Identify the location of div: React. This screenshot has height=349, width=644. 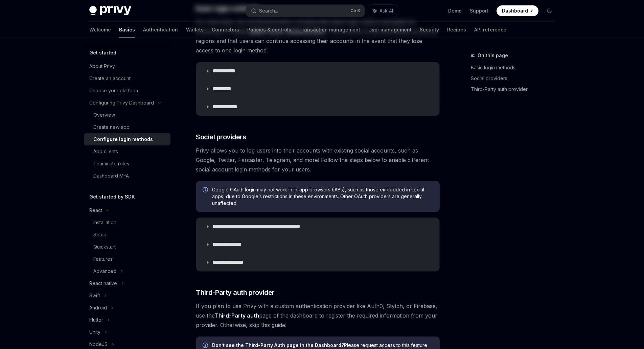
(96, 210).